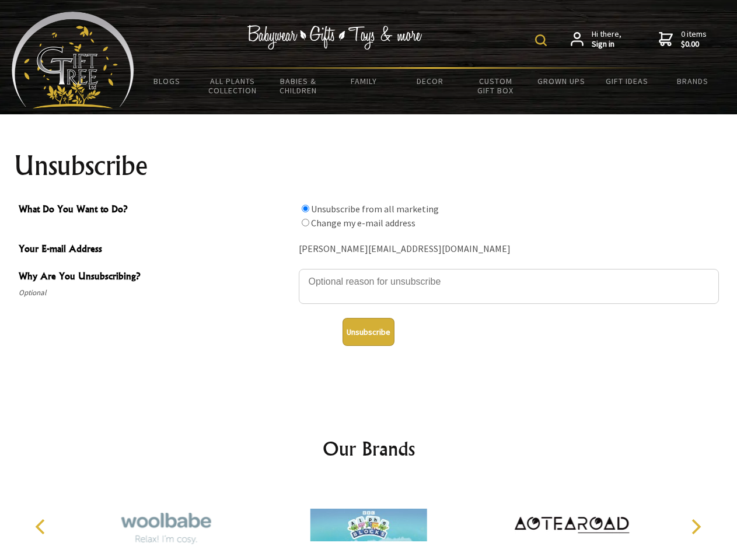 This screenshot has height=560, width=737. Describe the element at coordinates (541, 40) in the screenshot. I see `img: product search` at that location.